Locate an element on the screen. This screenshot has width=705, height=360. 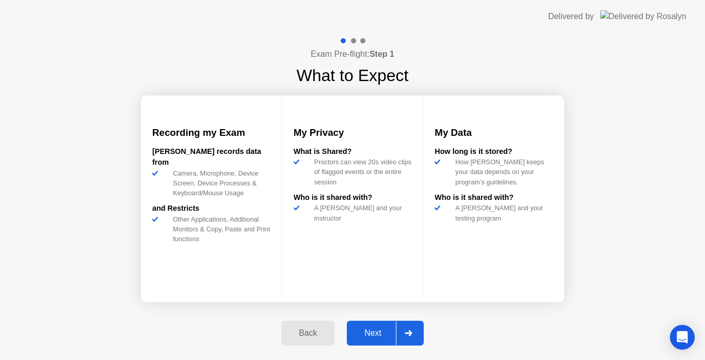
div: Other Applications, Additional Monitors & Copy, Paste and Print functions is located at coordinates (219, 229).